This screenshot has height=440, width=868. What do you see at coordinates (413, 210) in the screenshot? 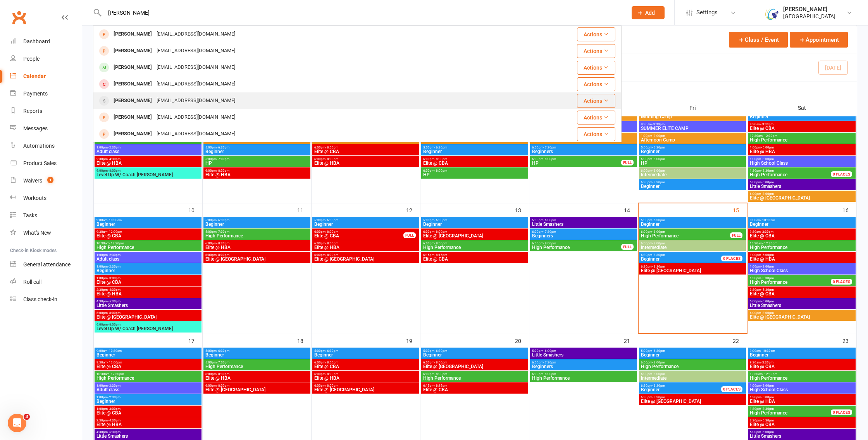
I see `div: 12` at bounding box center [413, 210].